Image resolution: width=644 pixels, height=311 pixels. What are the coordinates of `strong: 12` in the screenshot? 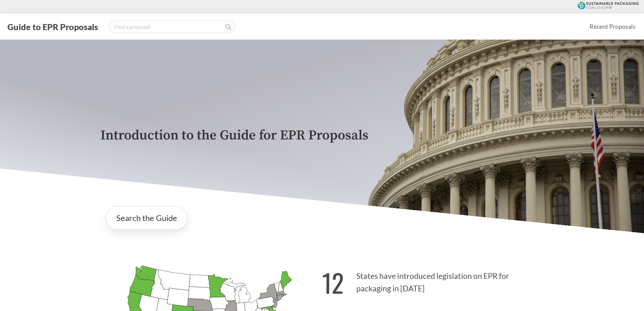 It's located at (333, 282).